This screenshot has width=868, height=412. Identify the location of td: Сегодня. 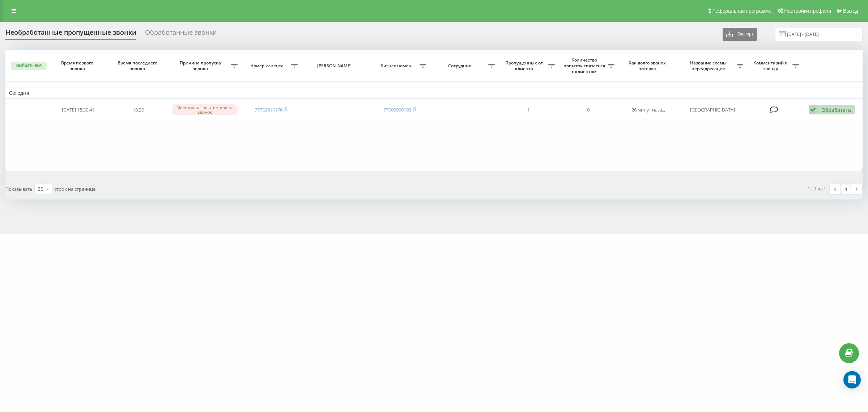
(434, 93).